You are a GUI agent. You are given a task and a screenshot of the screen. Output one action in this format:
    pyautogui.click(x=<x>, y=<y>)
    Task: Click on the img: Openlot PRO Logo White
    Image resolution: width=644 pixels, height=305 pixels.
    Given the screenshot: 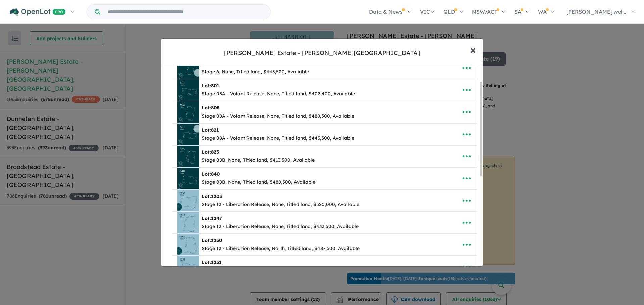 What is the action you would take?
    pyautogui.click(x=38, y=12)
    